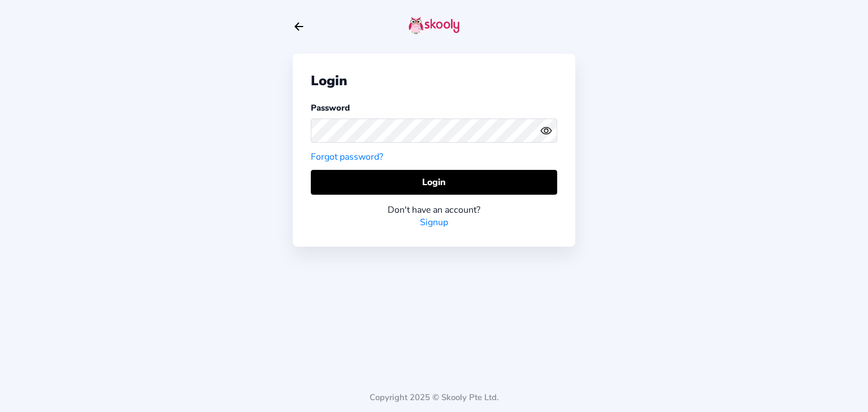  I want to click on button: eye outlineeye off outline, so click(549, 130).